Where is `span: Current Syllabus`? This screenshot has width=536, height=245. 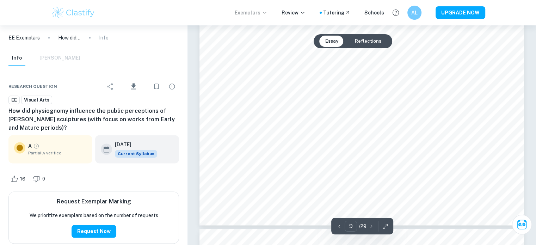 span: Current Syllabus is located at coordinates (136, 154).